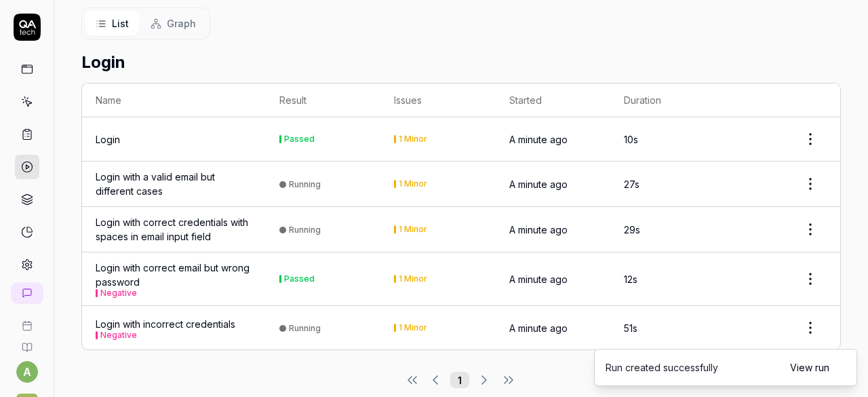 The width and height of the screenshot is (868, 397). What do you see at coordinates (631, 184) in the screenshot?
I see `time: 27s` at bounding box center [631, 184].